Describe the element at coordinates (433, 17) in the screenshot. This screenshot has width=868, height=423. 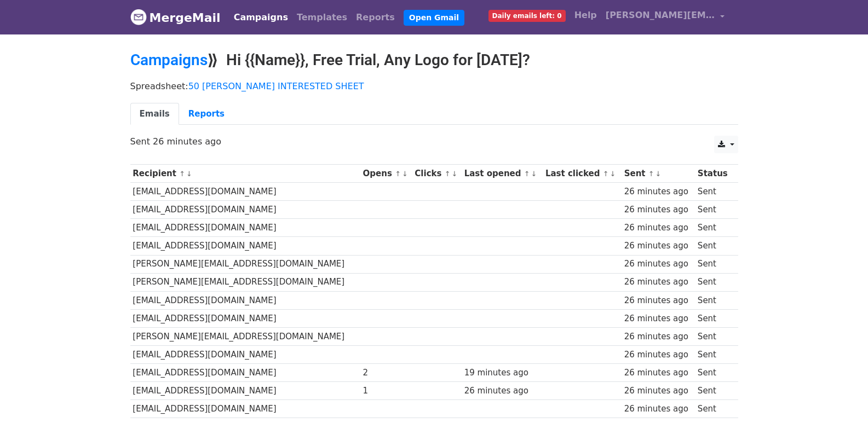
I see `a: Open Gmail` at that location.